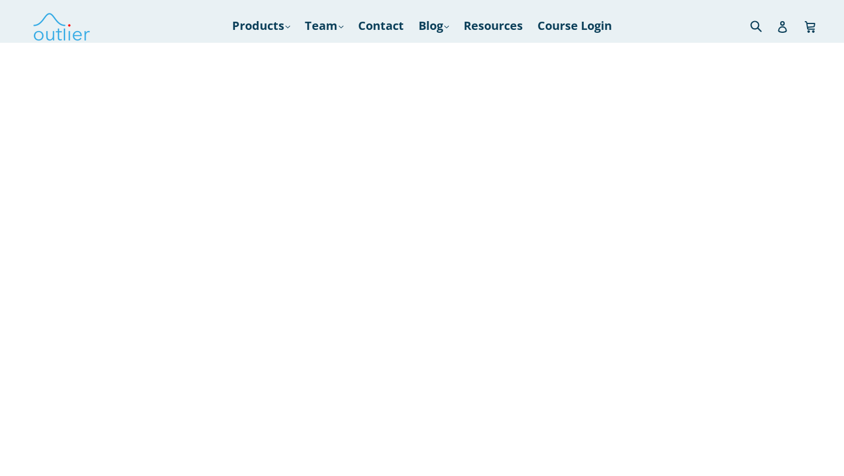 This screenshot has height=476, width=844. I want to click on input: Search, so click(763, 25).